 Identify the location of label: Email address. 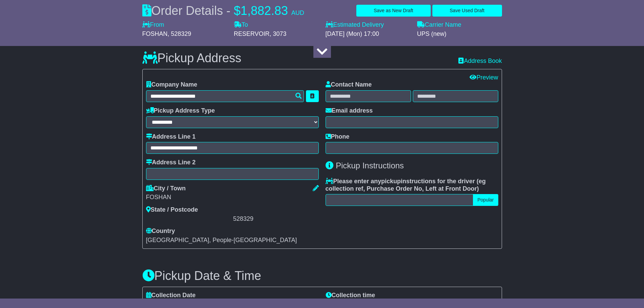
(349, 111).